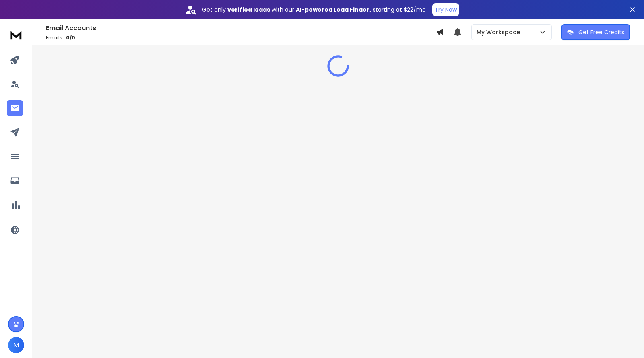 The image size is (644, 358). I want to click on h1: Email Accounts, so click(241, 28).